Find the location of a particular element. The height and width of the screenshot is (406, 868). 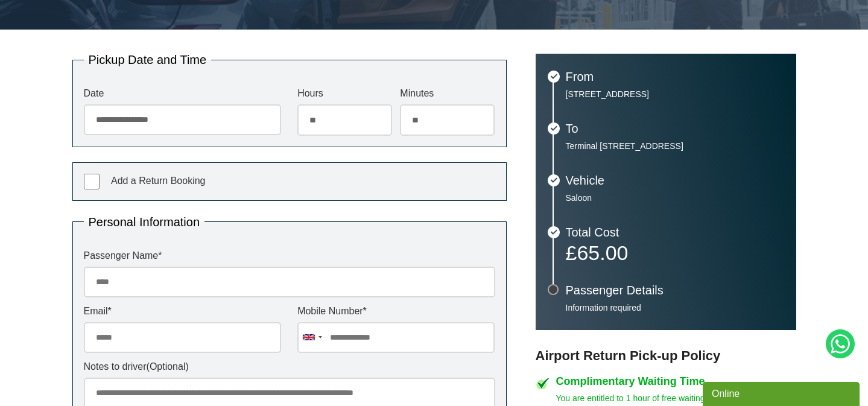

label: Date is located at coordinates (182, 93).